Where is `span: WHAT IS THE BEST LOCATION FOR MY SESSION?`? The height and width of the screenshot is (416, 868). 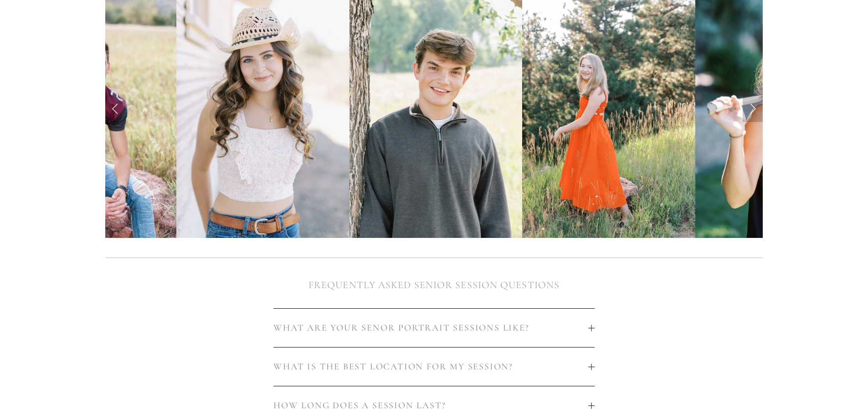 span: WHAT IS THE BEST LOCATION FOR MY SESSION? is located at coordinates (431, 366).